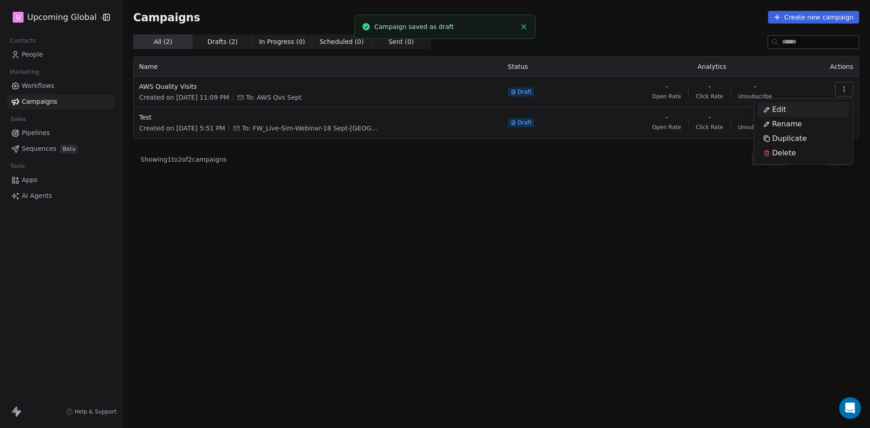  Describe the element at coordinates (779, 110) in the screenshot. I see `span: Edit` at that location.